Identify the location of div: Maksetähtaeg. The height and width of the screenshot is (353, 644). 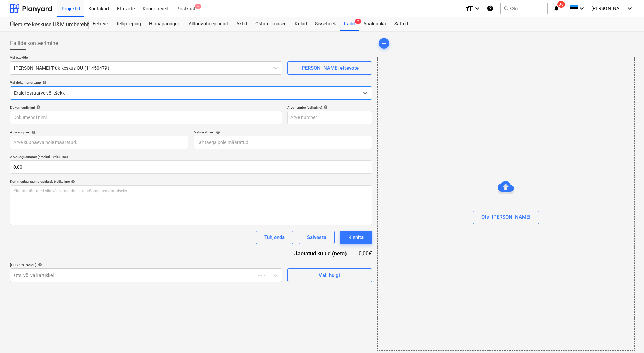
(283, 132).